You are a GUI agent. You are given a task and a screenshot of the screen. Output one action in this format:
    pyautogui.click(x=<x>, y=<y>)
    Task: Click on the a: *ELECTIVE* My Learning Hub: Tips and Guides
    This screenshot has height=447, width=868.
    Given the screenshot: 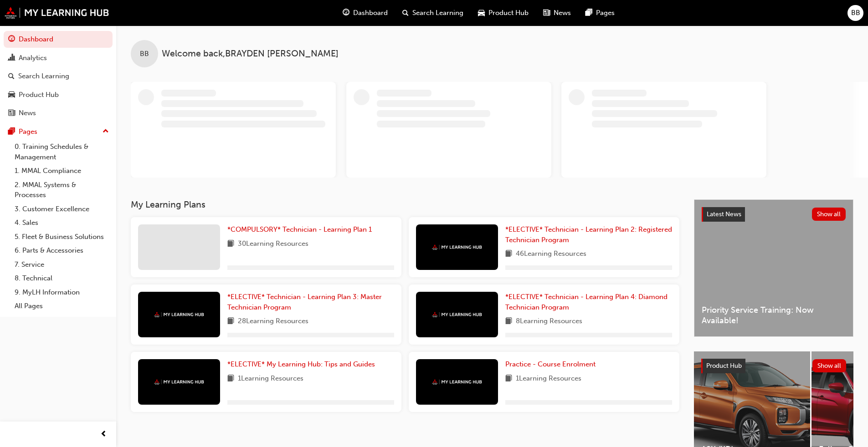 What is the action you would take?
    pyautogui.click(x=303, y=364)
    